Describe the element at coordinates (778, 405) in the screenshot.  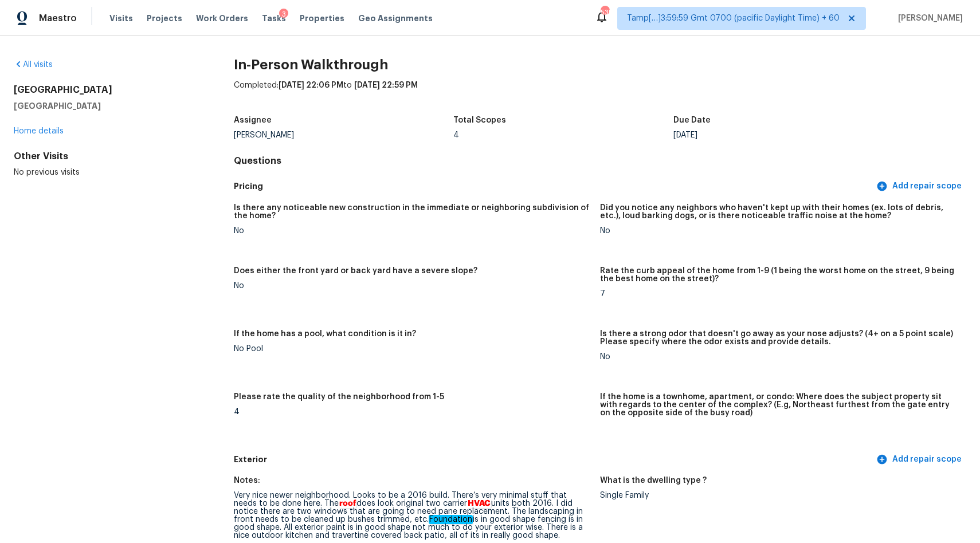
I see `h5: If the home is a townhome, apartment, or condo: Where does the subject property sit with regards ...` at that location.